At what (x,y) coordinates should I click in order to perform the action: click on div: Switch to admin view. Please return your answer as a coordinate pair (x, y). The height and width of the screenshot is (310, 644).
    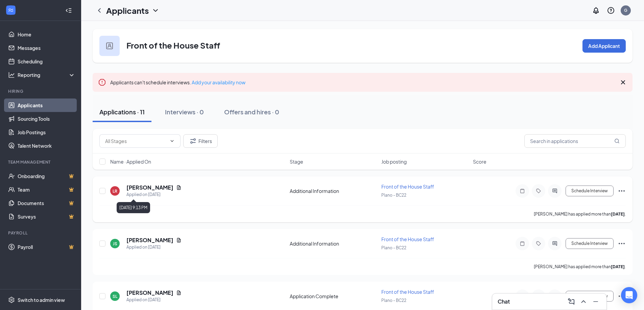
    Looking at the image, I should click on (41, 300).